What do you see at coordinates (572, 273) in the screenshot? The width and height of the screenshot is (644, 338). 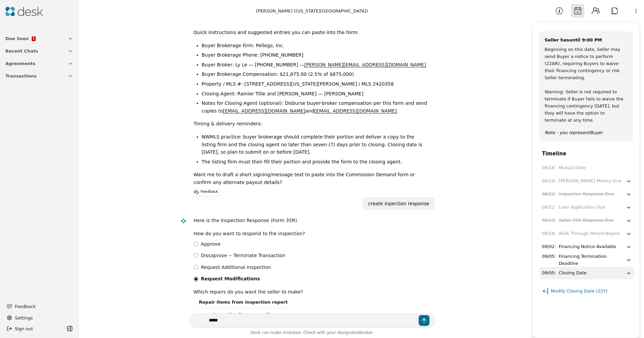 I see `div: Closing Date` at bounding box center [572, 273].